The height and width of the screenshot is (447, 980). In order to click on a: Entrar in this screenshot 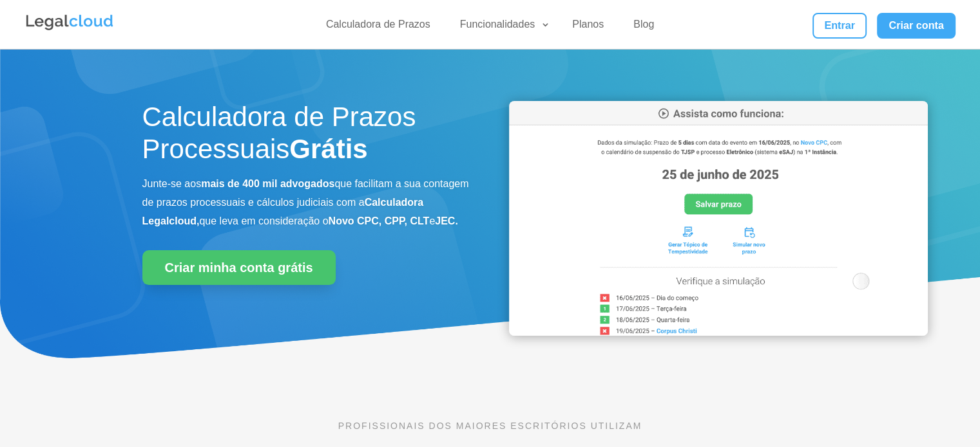, I will do `click(839, 26)`.